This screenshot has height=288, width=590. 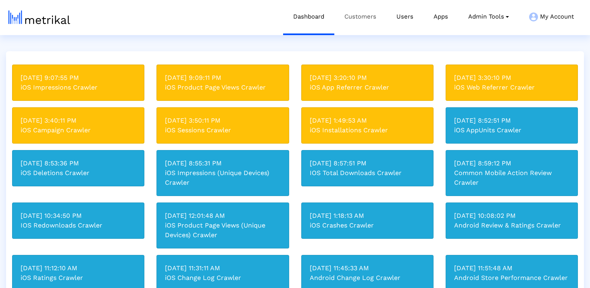 I want to click on div: Android Store Performance Crawler, so click(x=511, y=278).